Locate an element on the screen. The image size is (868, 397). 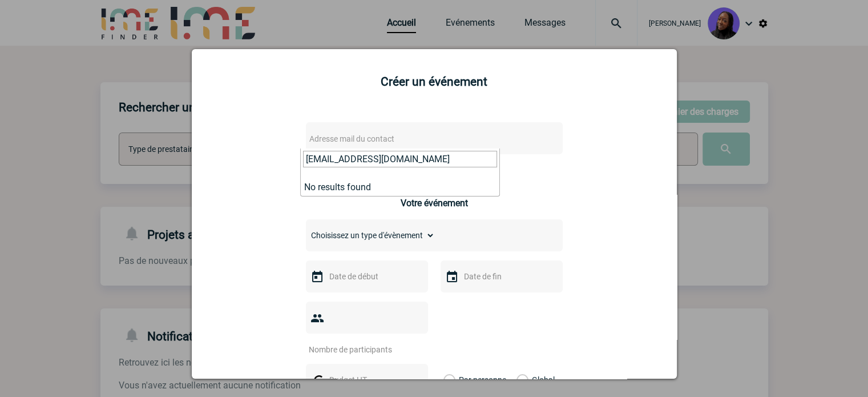
input: Budget HT is located at coordinates (366, 380).